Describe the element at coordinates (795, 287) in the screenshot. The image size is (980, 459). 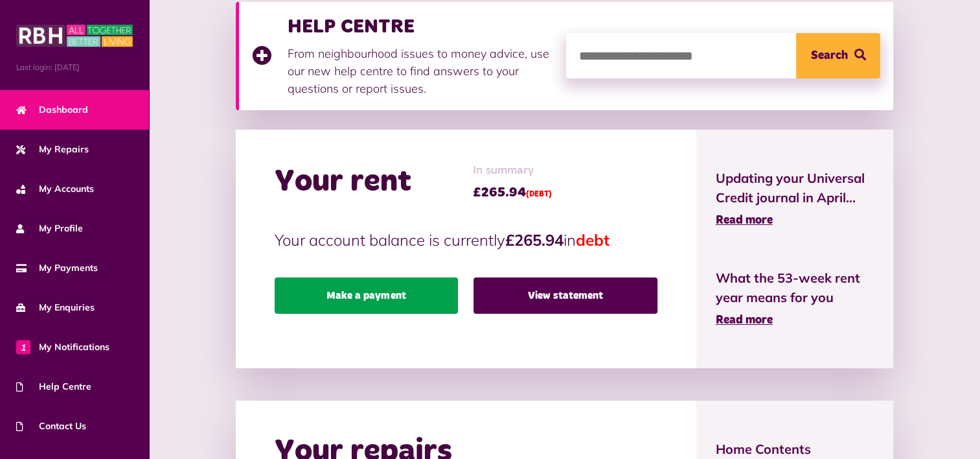
I see `span: What the 53-week rent year means for you` at that location.